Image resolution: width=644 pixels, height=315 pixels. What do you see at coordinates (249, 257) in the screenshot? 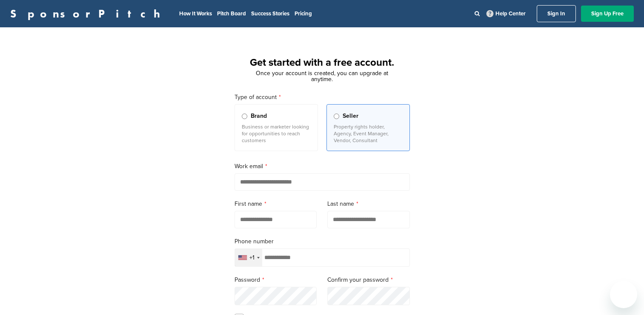
I see `div: Selected country` at bounding box center [249, 257].